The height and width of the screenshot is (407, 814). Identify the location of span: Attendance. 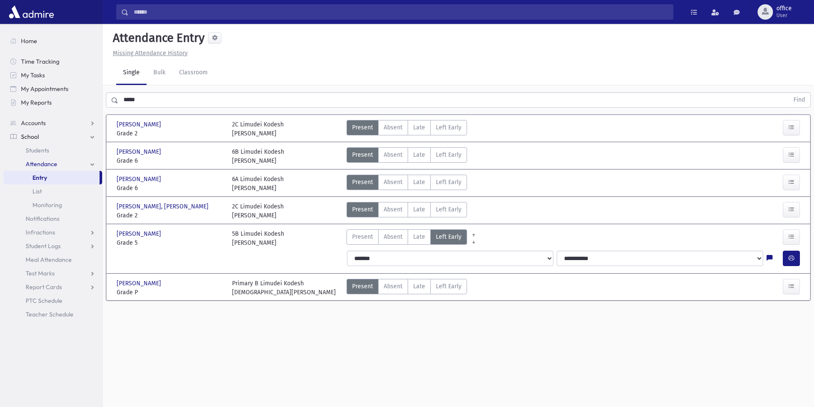
(41, 164).